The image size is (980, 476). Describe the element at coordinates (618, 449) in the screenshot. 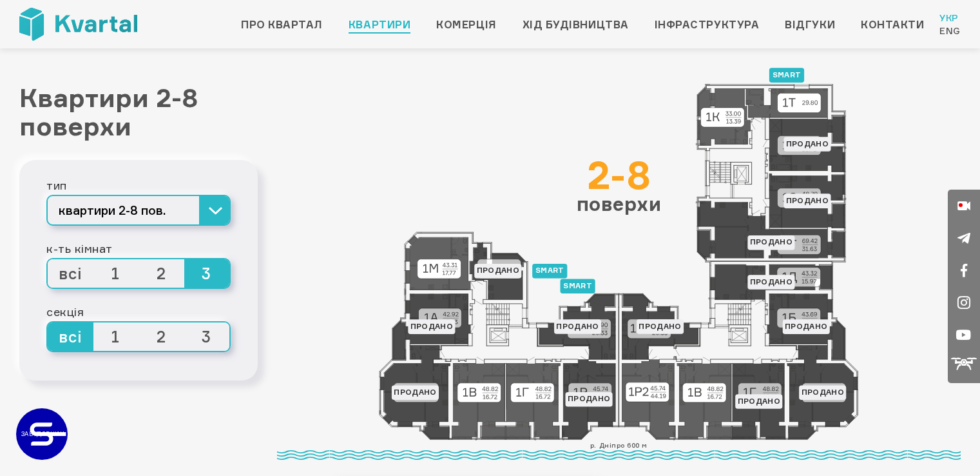

I see `div: р. Дніпро 600 м` at that location.